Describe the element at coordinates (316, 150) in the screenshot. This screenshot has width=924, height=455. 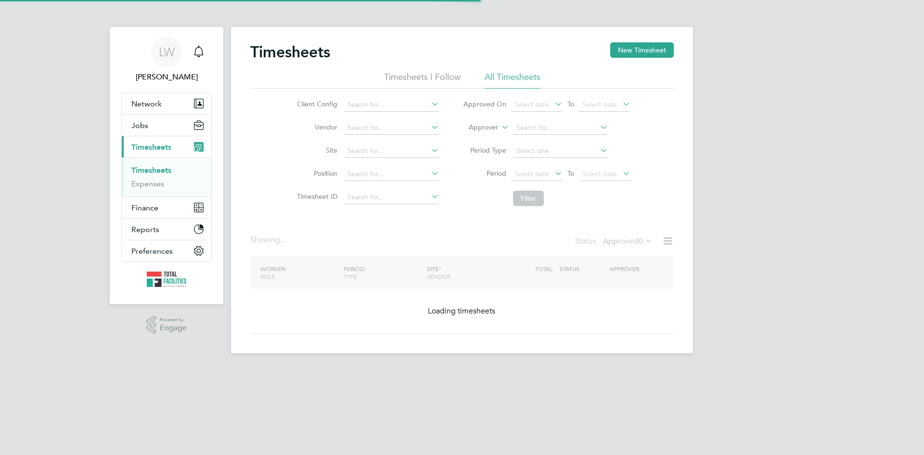
I see `label: Site` at that location.